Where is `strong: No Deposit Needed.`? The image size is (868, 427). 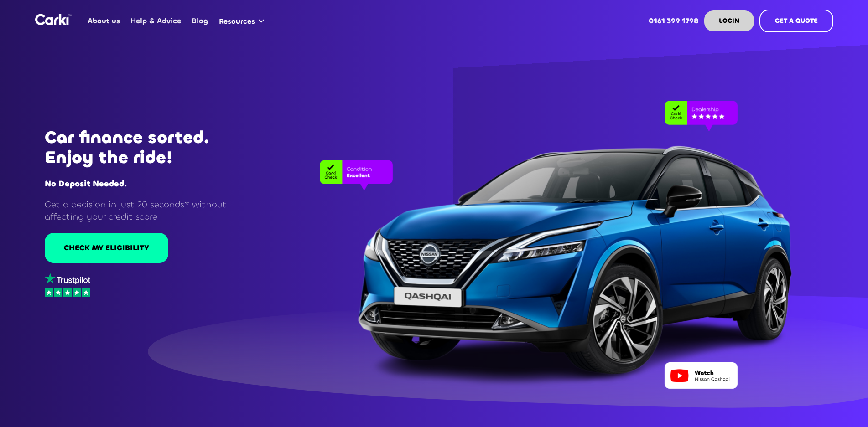 strong: No Deposit Needed. is located at coordinates (86, 184).